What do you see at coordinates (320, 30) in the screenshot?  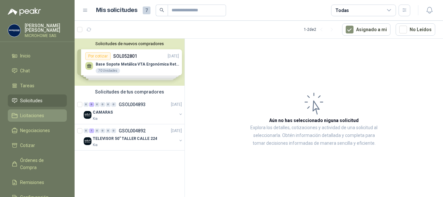 I see `div: 1 - 2 de 2` at bounding box center [320, 30].